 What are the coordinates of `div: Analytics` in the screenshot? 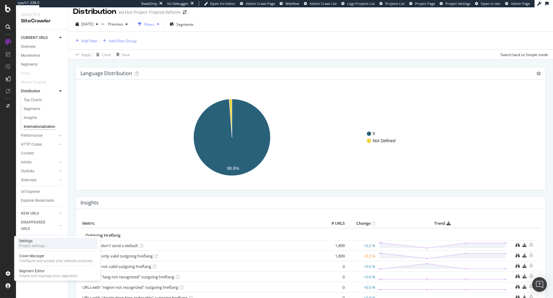 It's located at (42, 15).